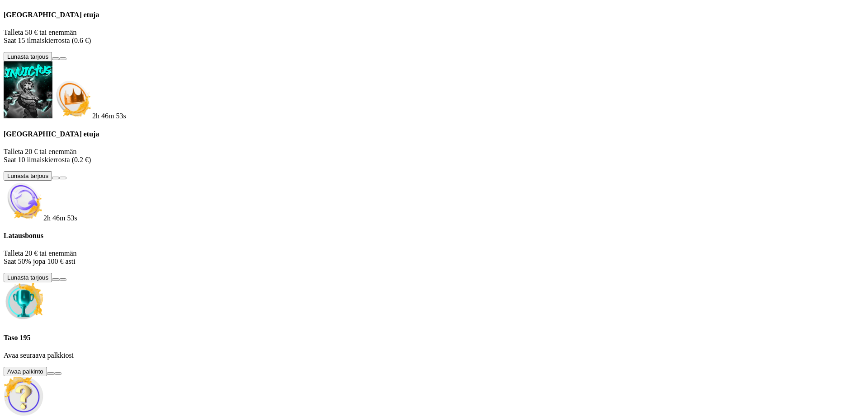 Image resolution: width=868 pixels, height=416 pixels. What do you see at coordinates (434, 36) in the screenshot?
I see `p: Talleta 50 € tai enemmän Saat 15 ilmaiskierrosta (0.6 €)` at bounding box center [434, 36].